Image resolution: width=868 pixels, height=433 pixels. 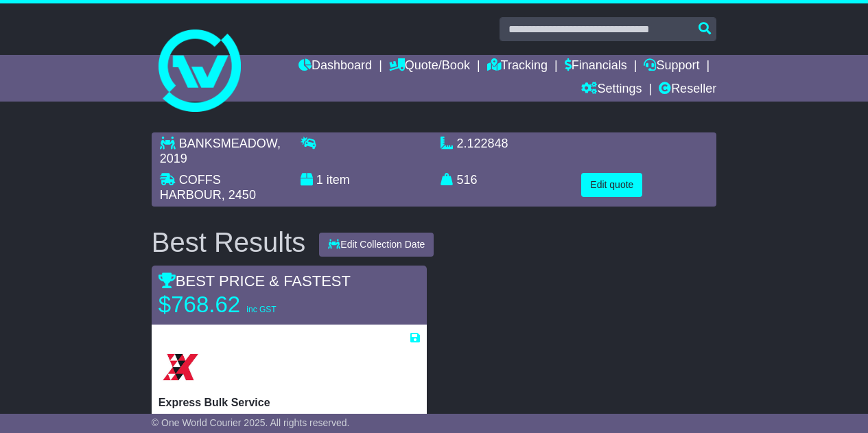 I want to click on span: BEST PRICE & FASTEST, so click(x=254, y=281).